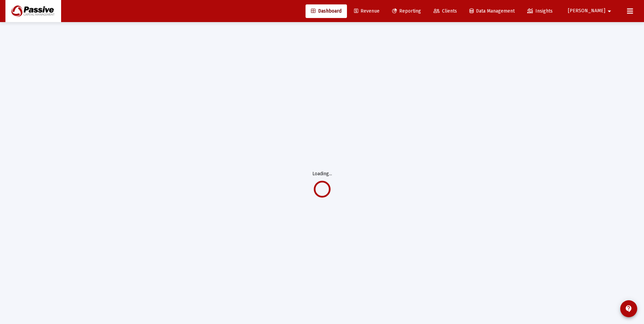 The width and height of the screenshot is (644, 324). I want to click on a: Data Management, so click(492, 11).